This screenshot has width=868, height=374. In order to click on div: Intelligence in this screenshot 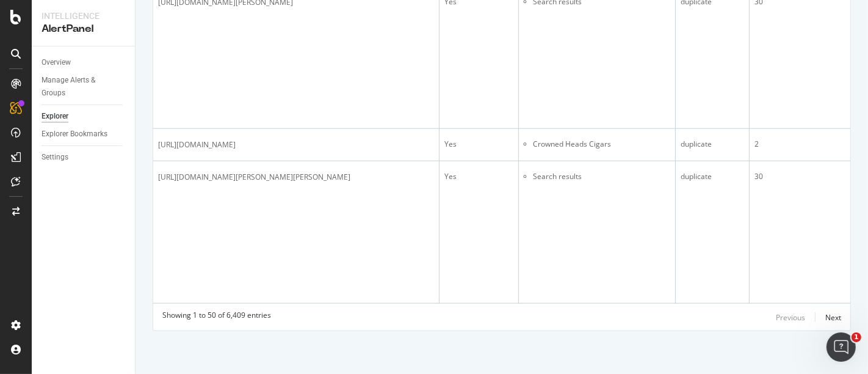, I will do `click(83, 16)`.